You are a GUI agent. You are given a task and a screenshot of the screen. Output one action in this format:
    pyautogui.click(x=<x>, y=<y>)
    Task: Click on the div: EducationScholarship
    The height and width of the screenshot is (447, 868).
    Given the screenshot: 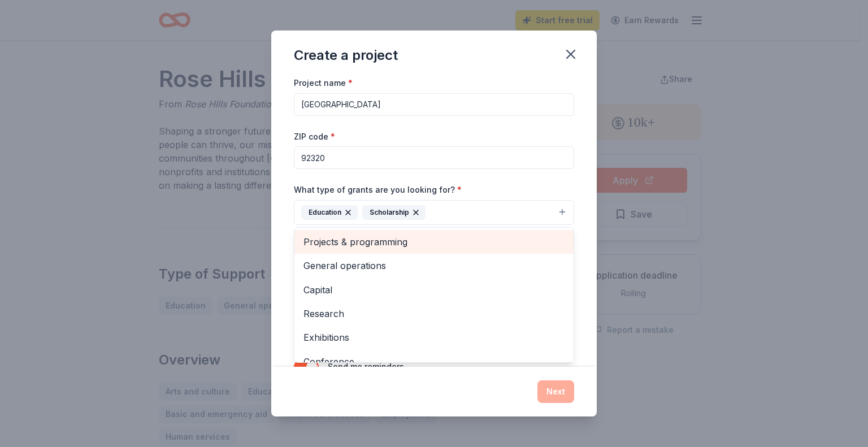 What is the action you would take?
    pyautogui.click(x=434, y=295)
    